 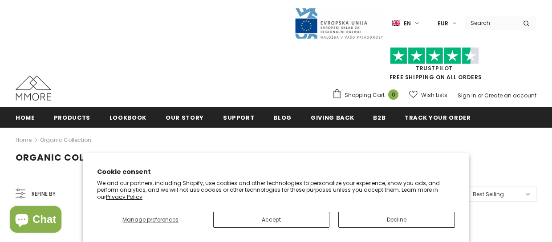 I want to click on span: Best Selling, so click(x=489, y=195).